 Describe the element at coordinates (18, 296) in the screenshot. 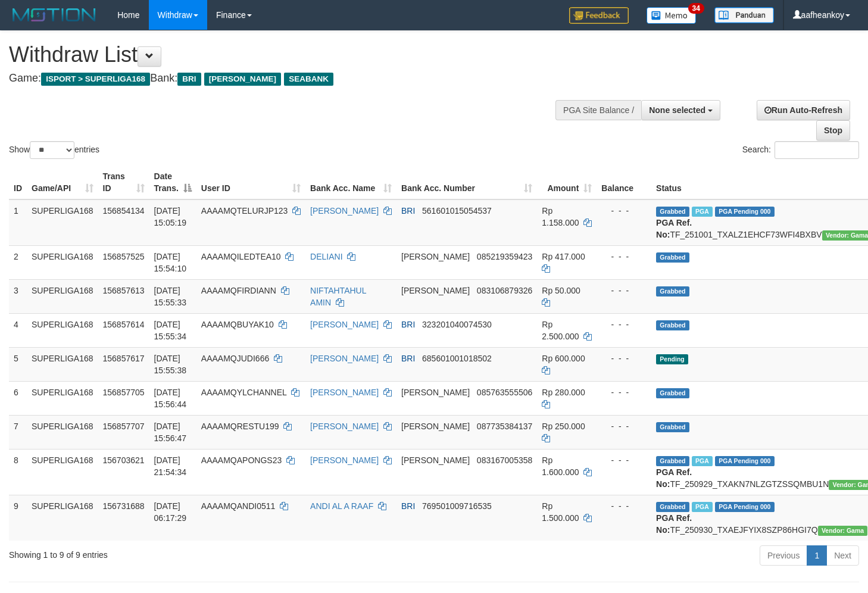

I see `td: 3` at that location.